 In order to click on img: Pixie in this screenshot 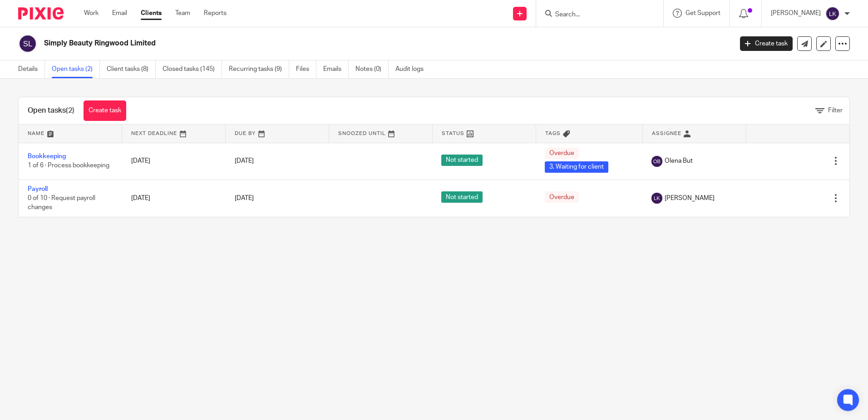, I will do `click(41, 13)`.